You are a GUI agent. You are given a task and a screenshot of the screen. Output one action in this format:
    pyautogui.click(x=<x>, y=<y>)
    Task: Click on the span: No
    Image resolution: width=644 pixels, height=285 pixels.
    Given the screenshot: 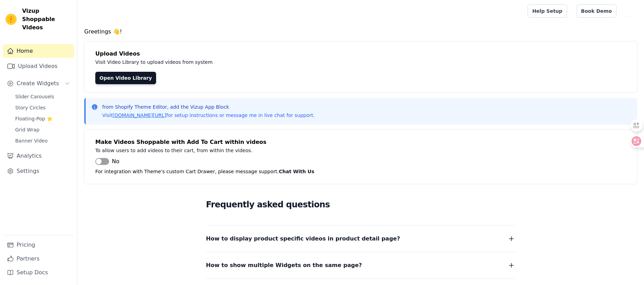 What is the action you would take?
    pyautogui.click(x=116, y=161)
    